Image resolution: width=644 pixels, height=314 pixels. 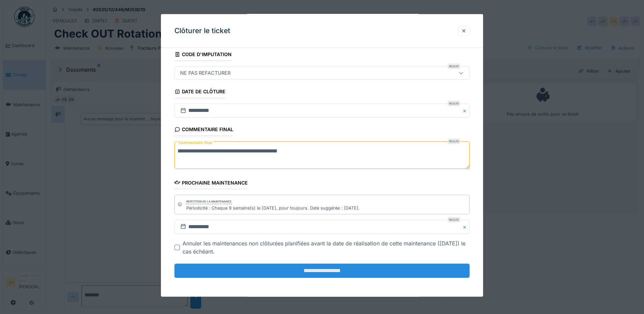 I want to click on div: Annuler les maintenances non clôturées planifiées avant la date de réalisation de cette maintenan..., so click(x=326, y=247).